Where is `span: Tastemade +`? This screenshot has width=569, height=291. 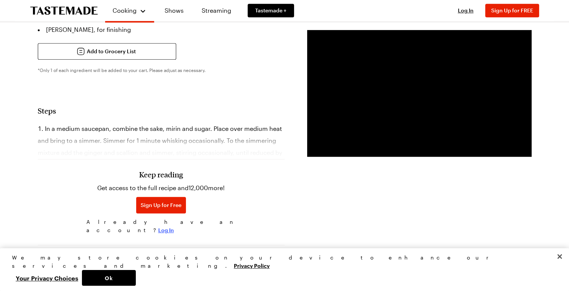
span: Tastemade + is located at coordinates (271, 10).